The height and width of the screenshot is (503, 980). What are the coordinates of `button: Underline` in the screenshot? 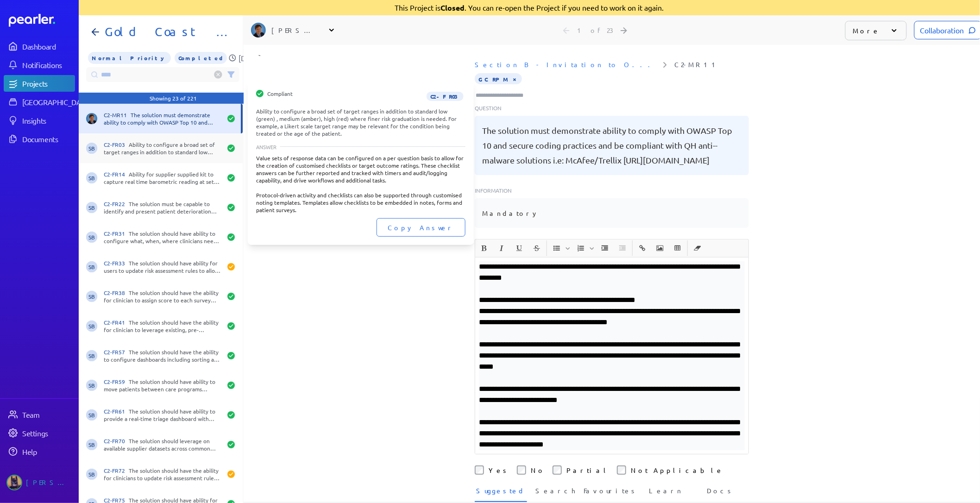 It's located at (519, 248).